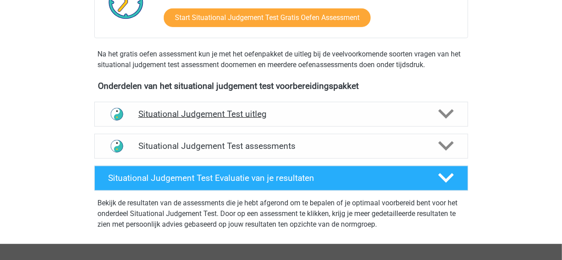  What do you see at coordinates (281, 60) in the screenshot?
I see `div: Na het gratis oefen assessment kun je met het oefenpakket de uitleg bij de veelvoorkomende soorte...` at bounding box center [281, 60].